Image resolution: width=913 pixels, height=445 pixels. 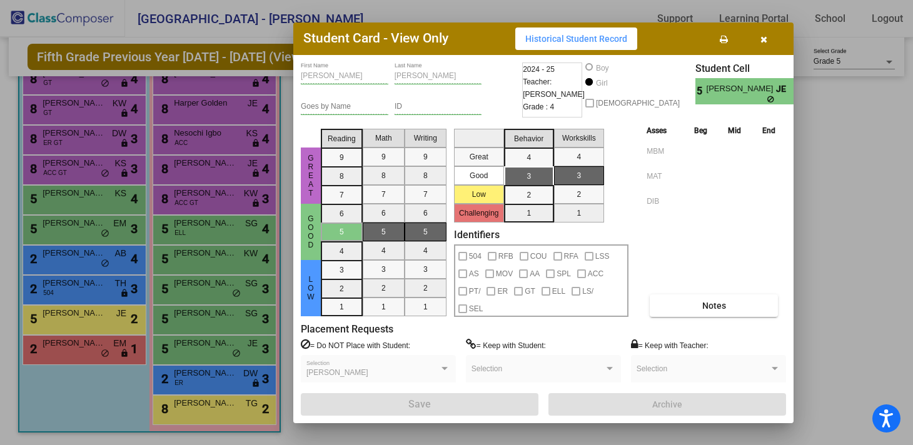 I want to click on span: 2024 - 25, so click(x=538, y=69).